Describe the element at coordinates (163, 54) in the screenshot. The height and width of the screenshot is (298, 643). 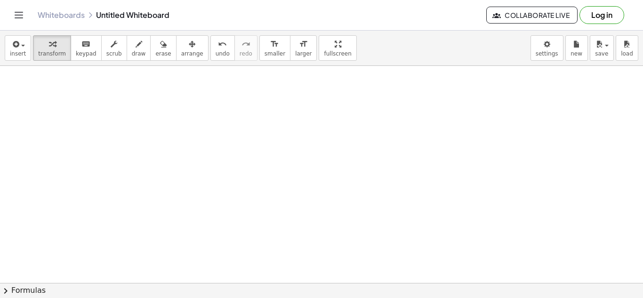
I see `span: erase` at that location.